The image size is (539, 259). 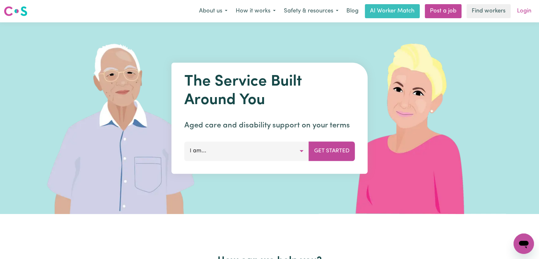 What do you see at coordinates (524, 11) in the screenshot?
I see `a: Login` at bounding box center [524, 11].